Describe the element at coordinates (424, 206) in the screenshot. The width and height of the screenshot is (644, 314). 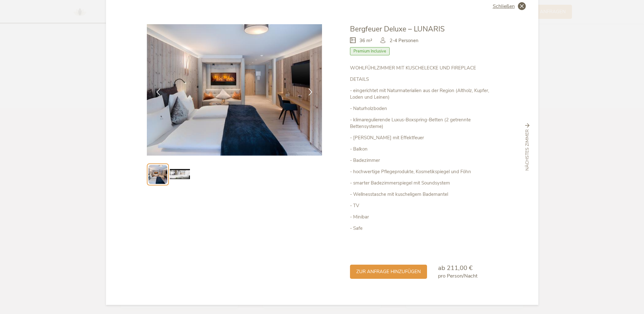
I see `p: - TV` at that location.